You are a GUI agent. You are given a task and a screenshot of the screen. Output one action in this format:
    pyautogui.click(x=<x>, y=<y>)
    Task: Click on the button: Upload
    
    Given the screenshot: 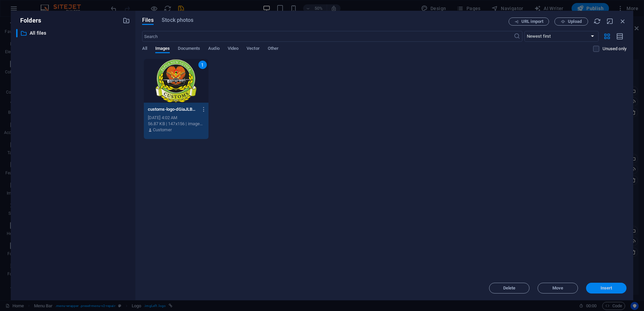 What is the action you would take?
    pyautogui.click(x=571, y=21)
    